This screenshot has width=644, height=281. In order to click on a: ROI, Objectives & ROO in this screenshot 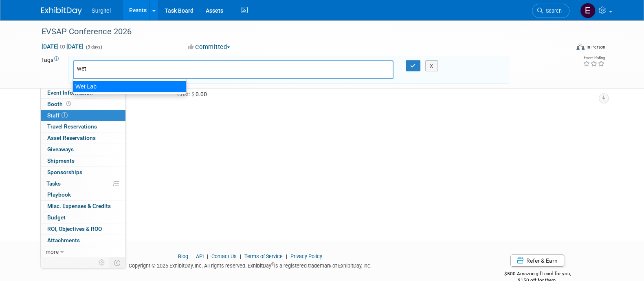, I will do `click(83, 229)`.